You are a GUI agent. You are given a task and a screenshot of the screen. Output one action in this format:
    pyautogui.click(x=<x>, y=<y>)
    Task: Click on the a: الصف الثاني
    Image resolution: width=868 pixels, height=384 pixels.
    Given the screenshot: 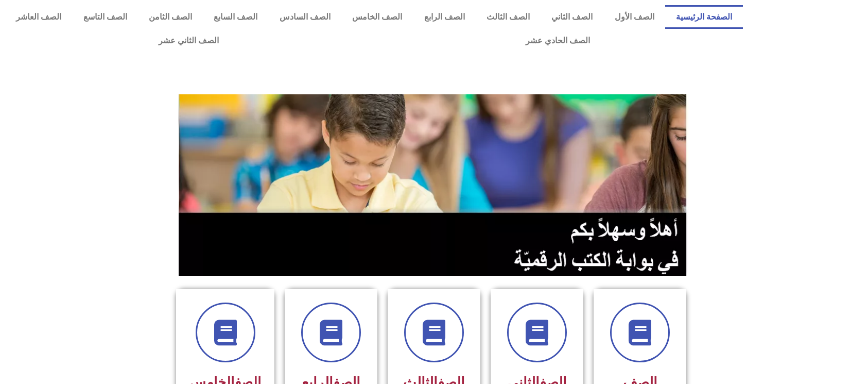 What is the action you would take?
    pyautogui.click(x=572, y=17)
    